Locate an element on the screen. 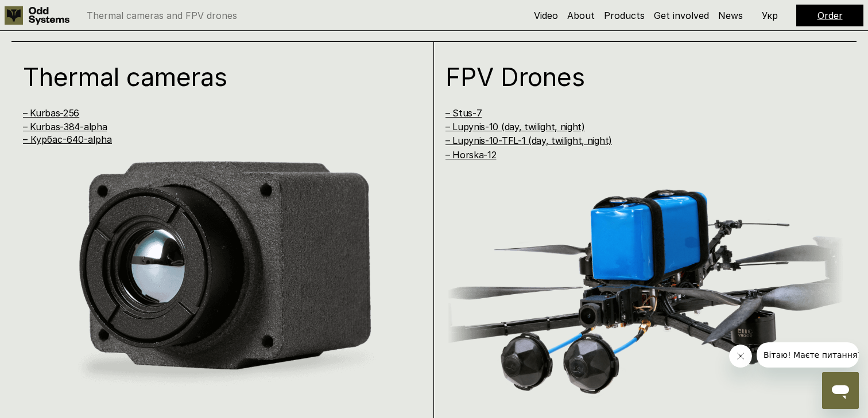 This screenshot has width=868, height=418. h1: Thermal cameras is located at coordinates (210, 77).